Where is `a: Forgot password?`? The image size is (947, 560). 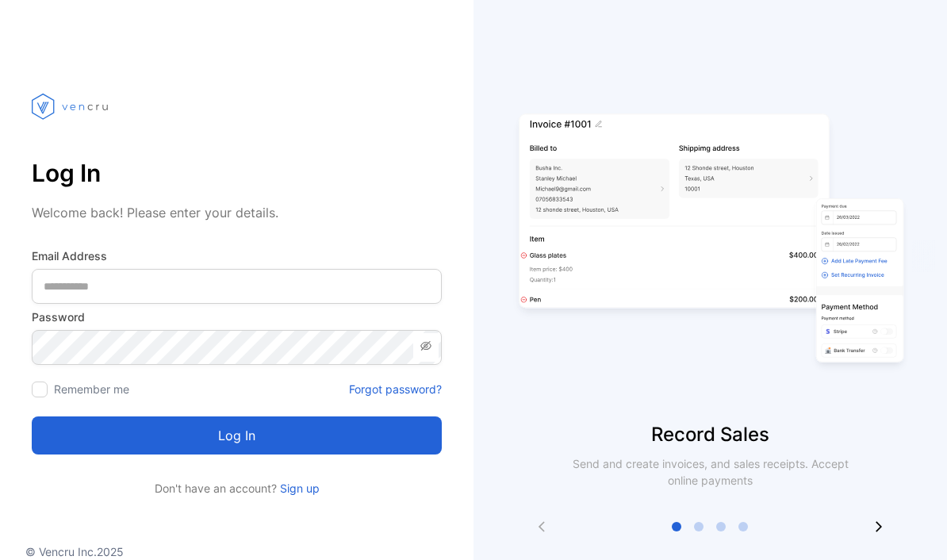
a: Forgot password? is located at coordinates (395, 389).